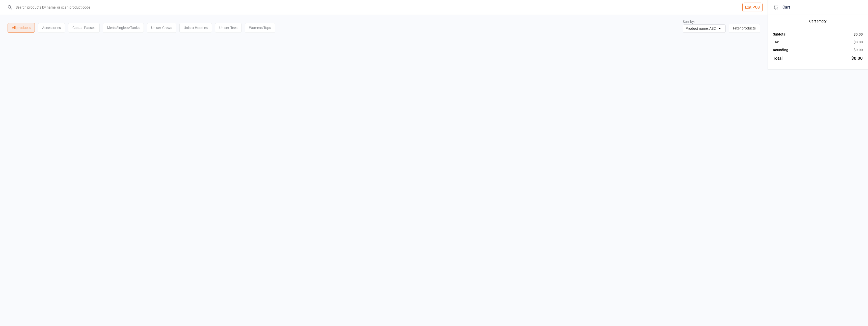  I want to click on div: Cart empty, so click(818, 21).